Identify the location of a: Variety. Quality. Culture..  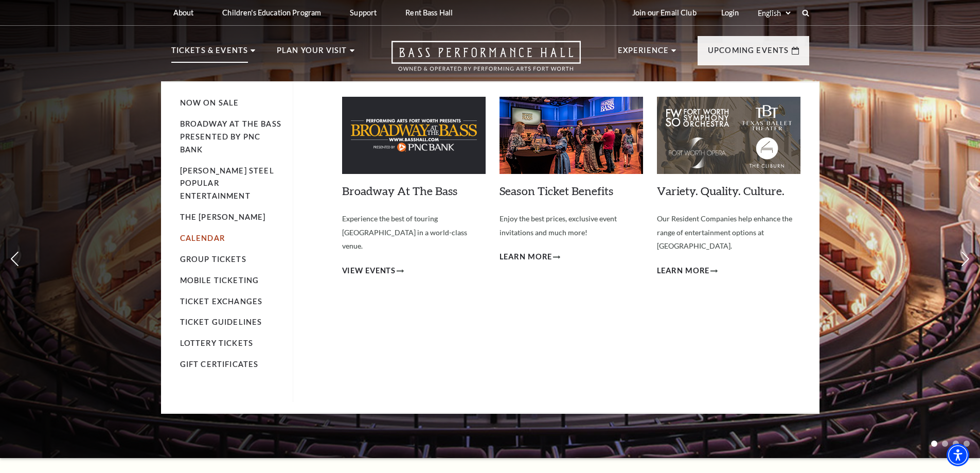
(720, 190).